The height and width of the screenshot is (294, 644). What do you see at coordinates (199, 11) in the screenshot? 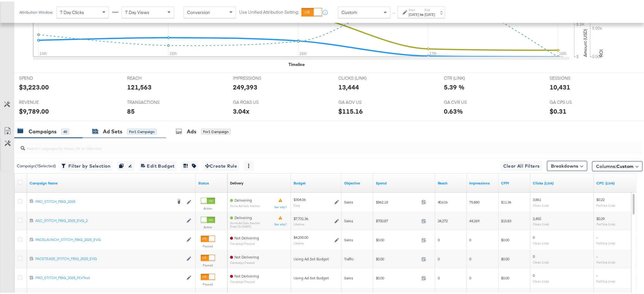
I see `span: Conversion` at bounding box center [199, 11].